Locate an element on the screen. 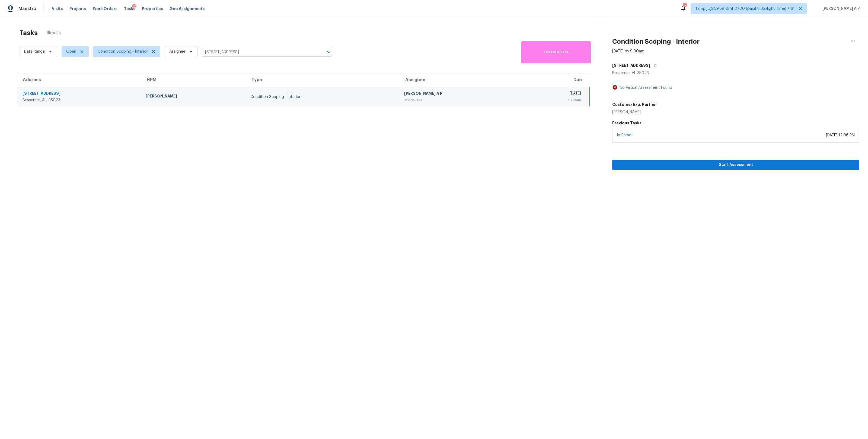 The width and height of the screenshot is (868, 439). input: Search by address is located at coordinates (259, 52).